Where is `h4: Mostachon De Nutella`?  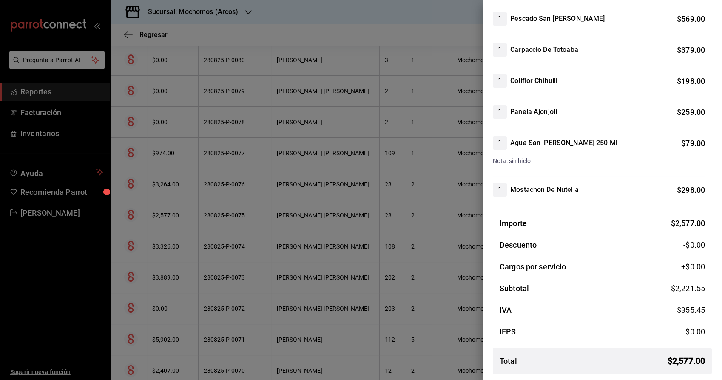
h4: Mostachon De Nutella is located at coordinates (544, 190).